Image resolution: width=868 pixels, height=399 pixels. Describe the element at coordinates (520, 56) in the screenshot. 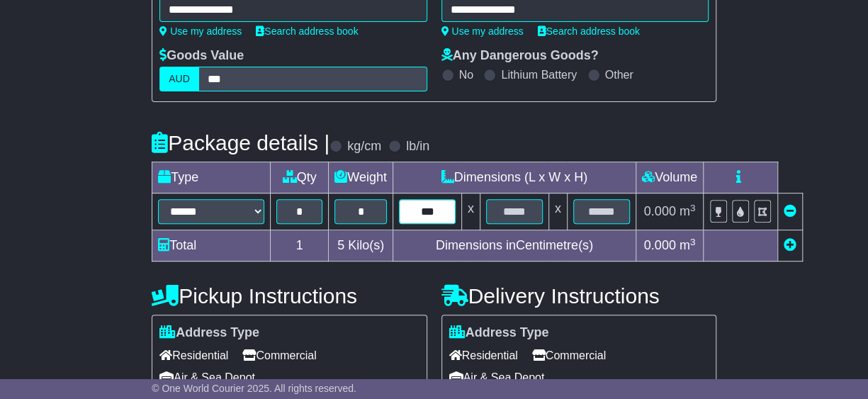

I see `label: Any Dangerous Goods?` at that location.